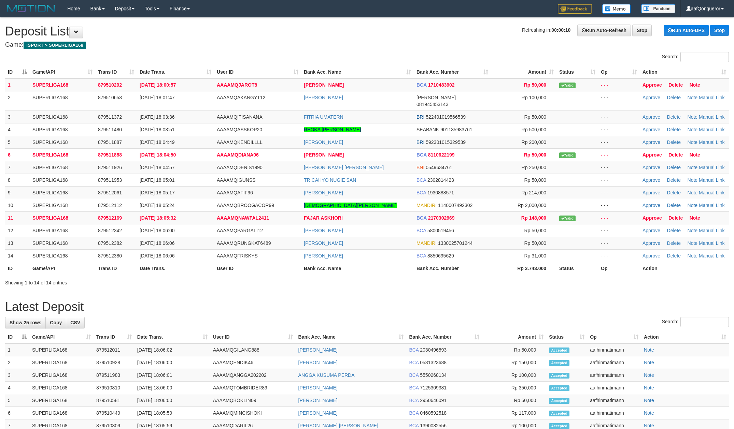  Describe the element at coordinates (324, 117) in the screenshot. I see `a: FITRIA UMATERN` at that location.